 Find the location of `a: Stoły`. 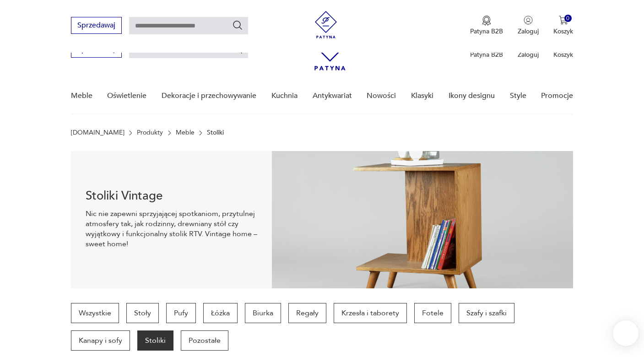

a: Stoły is located at coordinates (142, 313).